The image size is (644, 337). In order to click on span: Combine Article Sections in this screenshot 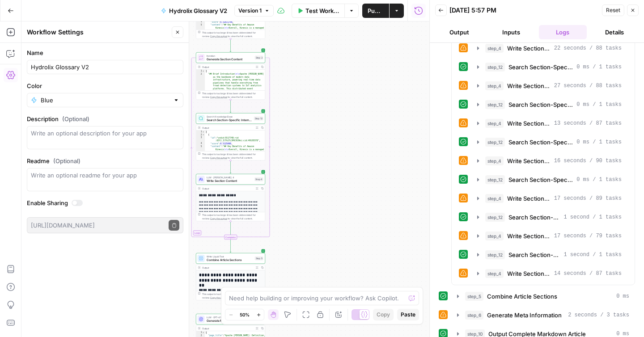, I will do `click(522, 296)`.